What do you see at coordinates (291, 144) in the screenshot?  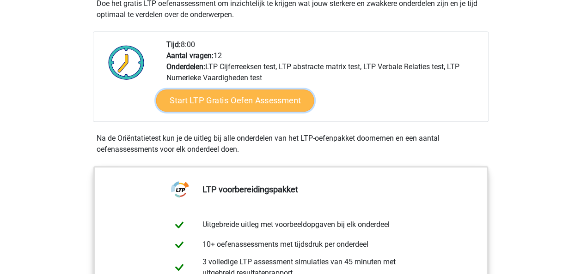 I see `div: Na de Oriëntatietest kun je de uitleg bij alle onderdelen van het LTP-oefenpakket doornemen en ee...` at bounding box center [291, 144].